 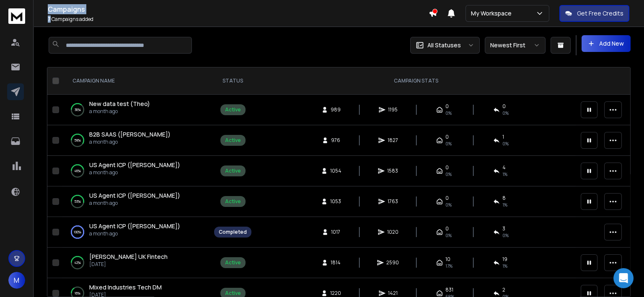 What do you see at coordinates (336, 171) in the screenshot?
I see `span: 1054` at bounding box center [336, 171].